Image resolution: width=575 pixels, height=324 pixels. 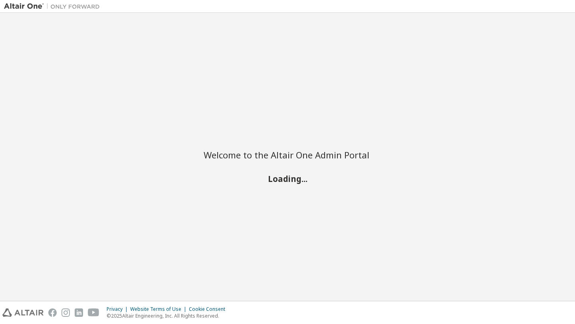 What do you see at coordinates (54, 6) in the screenshot?
I see `img: Altair One` at bounding box center [54, 6].